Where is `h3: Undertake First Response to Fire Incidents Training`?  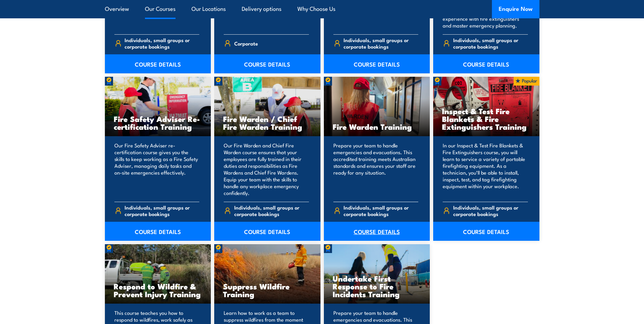
h3: Undertake First Response to Fire Incidents Training is located at coordinates (376, 286).